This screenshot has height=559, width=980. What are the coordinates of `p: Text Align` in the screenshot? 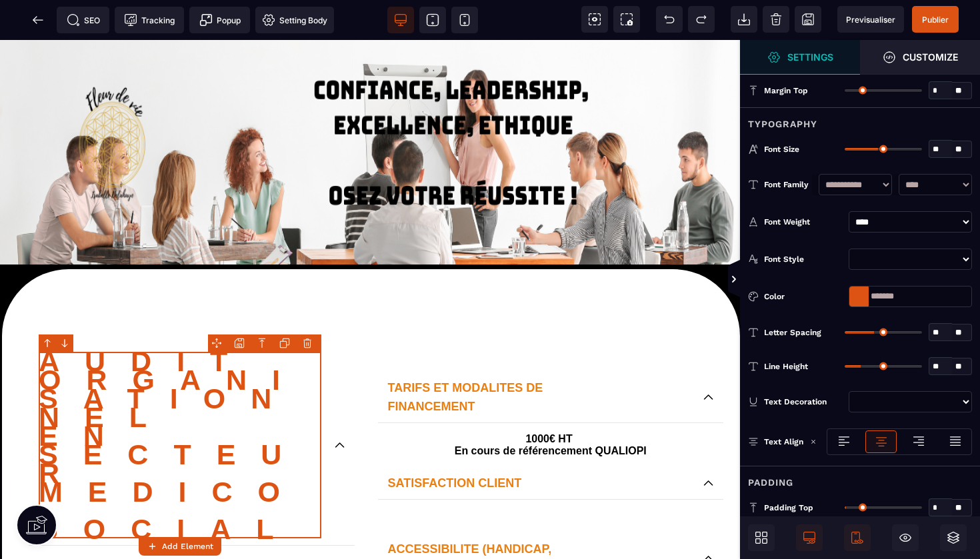 It's located at (775, 442).